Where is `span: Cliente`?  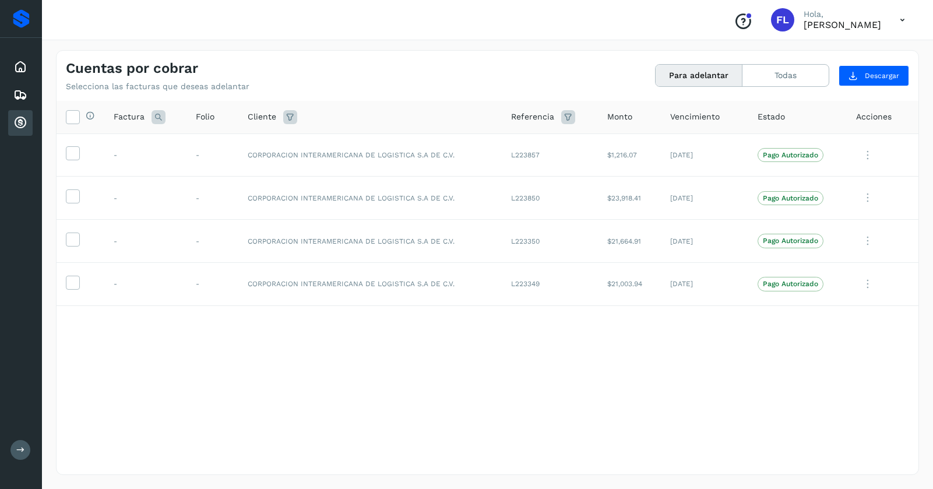 span: Cliente is located at coordinates (262, 117).